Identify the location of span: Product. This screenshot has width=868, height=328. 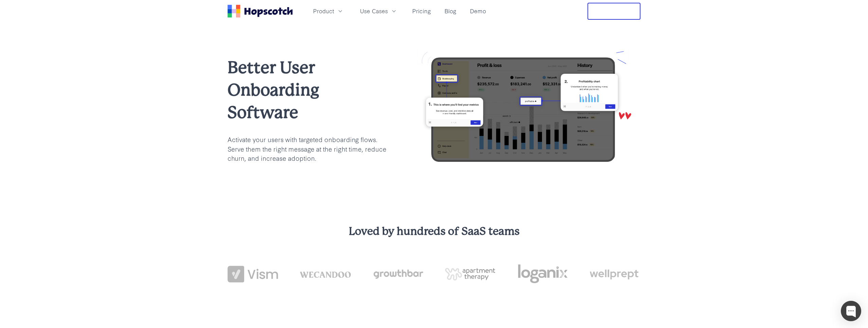
(324, 11).